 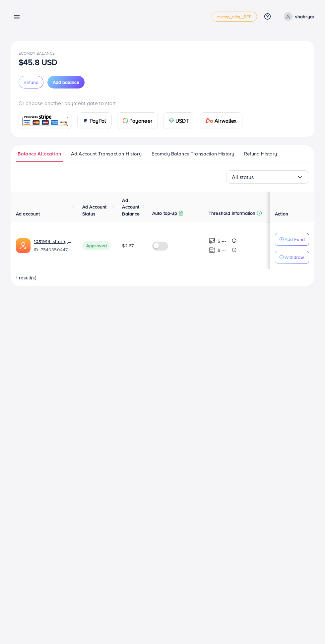 What do you see at coordinates (31, 82) in the screenshot?
I see `span: Refund` at bounding box center [31, 82].